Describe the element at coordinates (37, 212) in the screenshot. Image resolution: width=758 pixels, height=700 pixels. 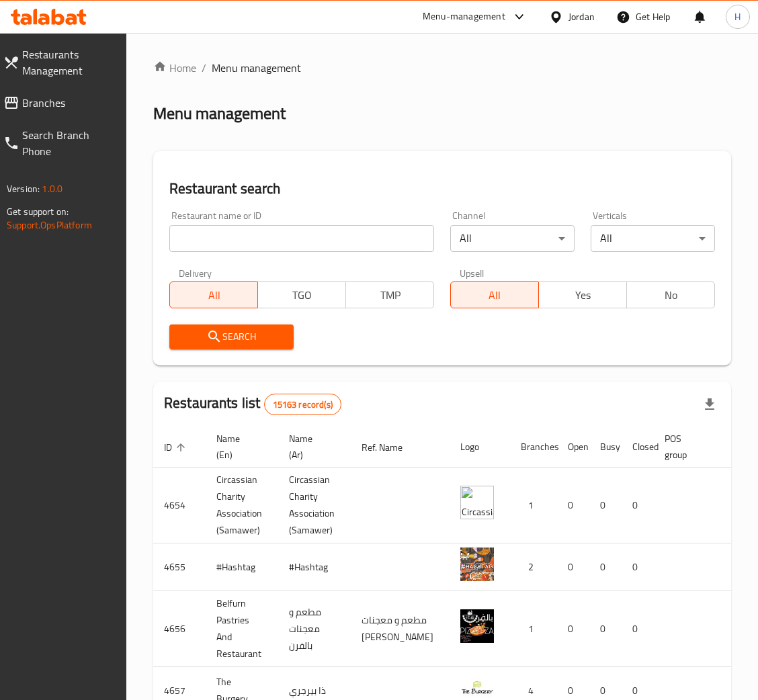
I see `span: Get support on:` at that location.